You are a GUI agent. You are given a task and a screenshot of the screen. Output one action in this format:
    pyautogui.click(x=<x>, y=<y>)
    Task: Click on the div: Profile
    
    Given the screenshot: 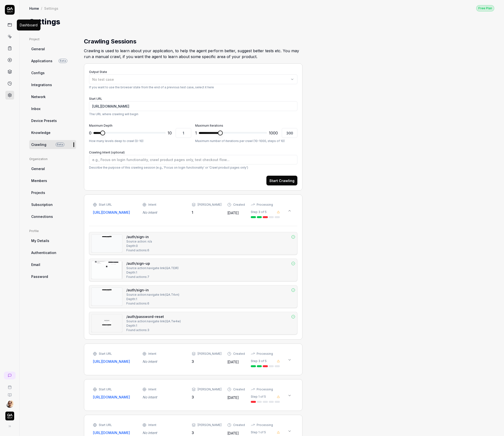 What is the action you would take?
    pyautogui.click(x=53, y=231)
    